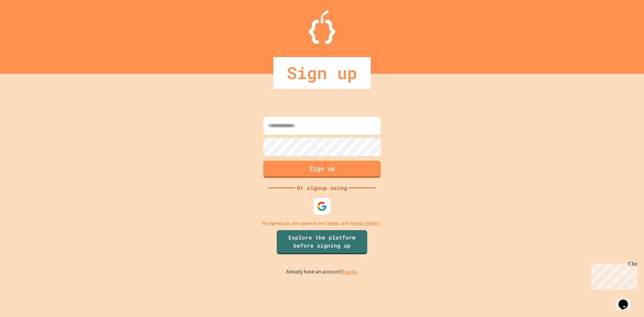  What do you see at coordinates (322, 27) in the screenshot?
I see `img: Logo.svg` at bounding box center [322, 27].